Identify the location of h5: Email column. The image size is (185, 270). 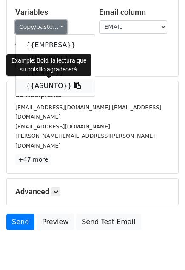
(135, 12).